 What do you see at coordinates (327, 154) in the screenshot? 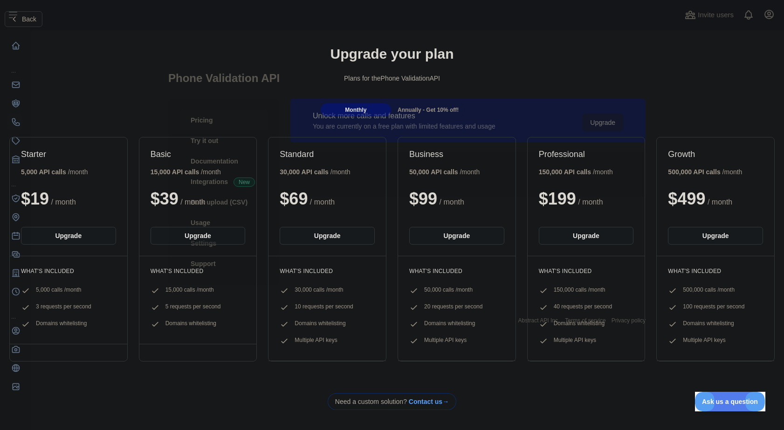
I see `h2: Standard` at bounding box center [327, 154].